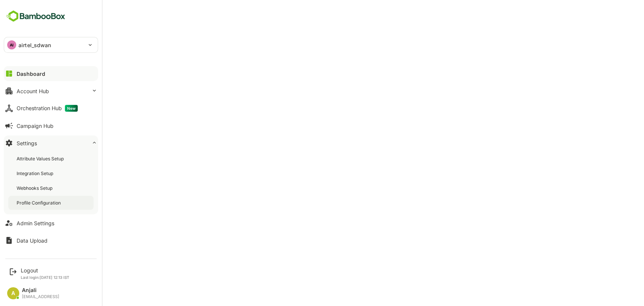 The image size is (644, 306). I want to click on div: AI, so click(12, 45).